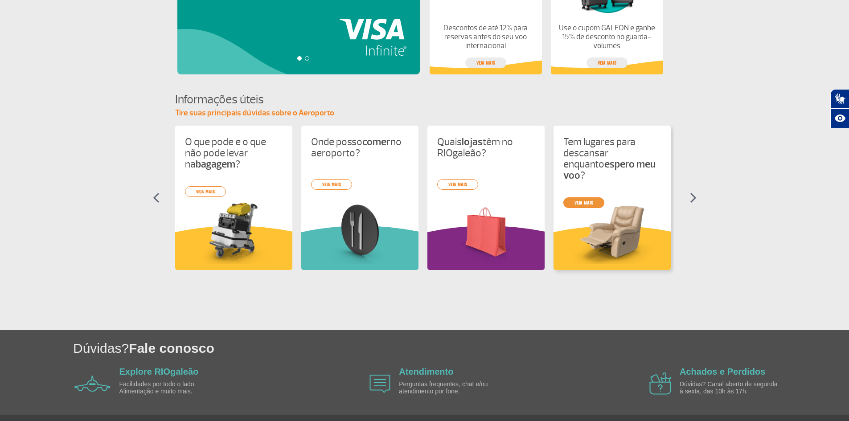 The height and width of the screenshot is (421, 849). What do you see at coordinates (486, 232) in the screenshot?
I see `img: card%20informa%C3%A7%C3%B5es%206.png` at bounding box center [486, 232].